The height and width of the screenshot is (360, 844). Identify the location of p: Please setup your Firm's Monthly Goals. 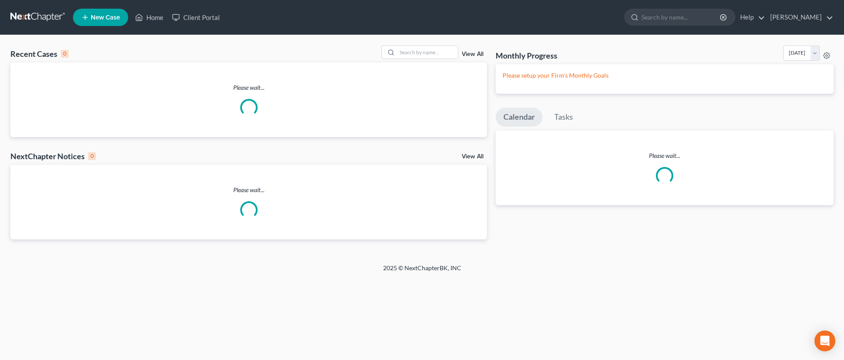
(664, 76).